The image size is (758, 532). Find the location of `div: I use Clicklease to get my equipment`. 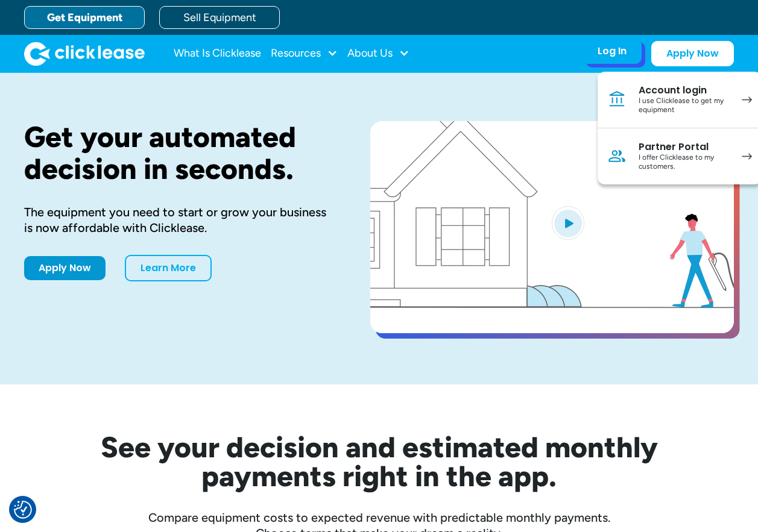

div: I use Clicklease to get my equipment is located at coordinates (684, 106).